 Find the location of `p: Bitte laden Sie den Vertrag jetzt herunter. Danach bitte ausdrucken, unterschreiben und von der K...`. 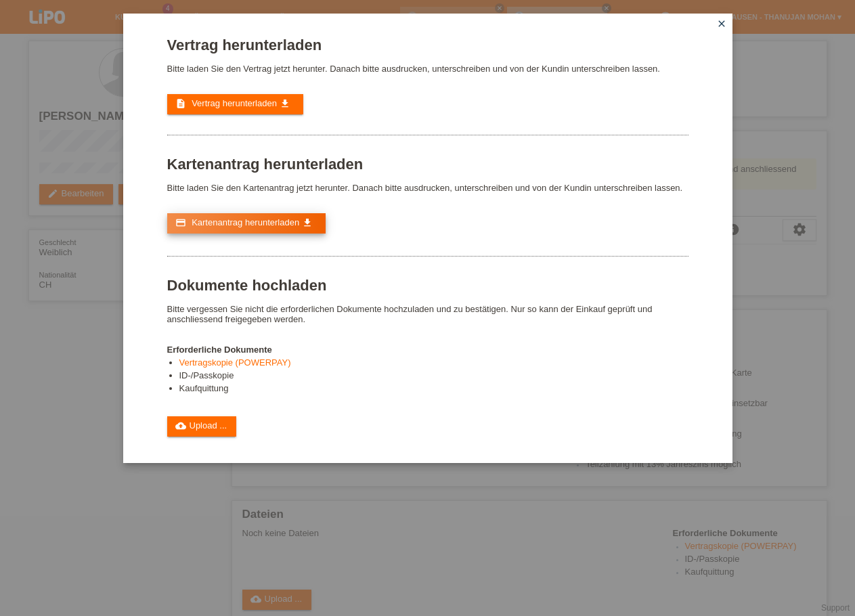

p: Bitte laden Sie den Vertrag jetzt herunter. Danach bitte ausdrucken, unterschreiben und von der K... is located at coordinates (428, 68).